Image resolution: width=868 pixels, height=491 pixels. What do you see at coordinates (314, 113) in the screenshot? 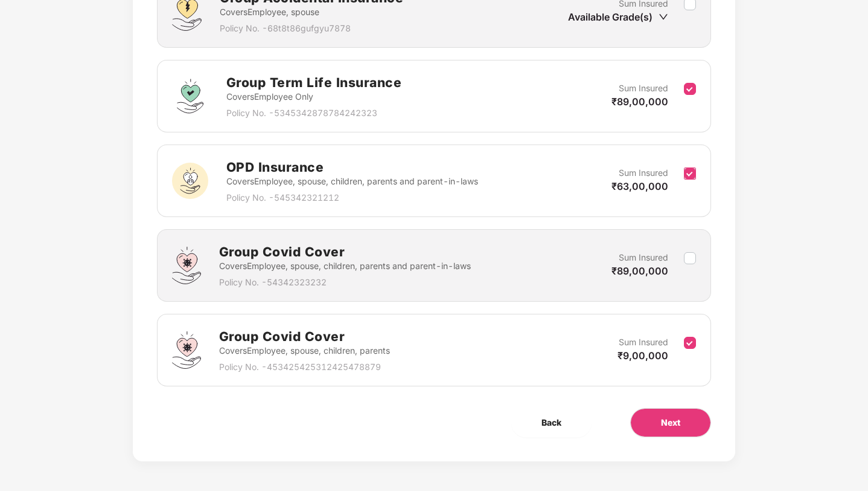
I see `p: Policy No. - 5345342878784242323` at bounding box center [314, 113].